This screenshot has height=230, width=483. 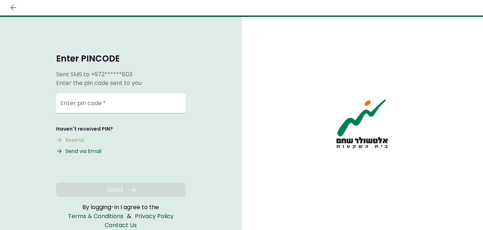 What do you see at coordinates (85, 129) in the screenshot?
I see `div: Haven't received PIN?` at bounding box center [85, 129].